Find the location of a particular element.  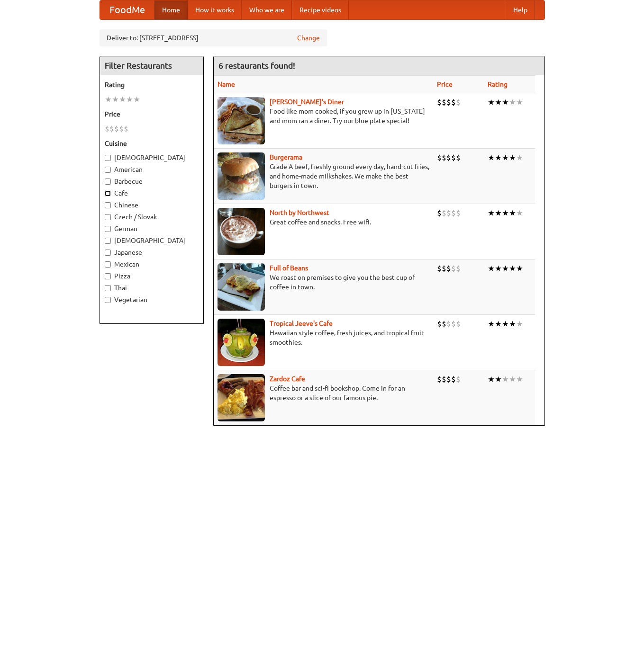

label: Vegetarian is located at coordinates (151, 300).